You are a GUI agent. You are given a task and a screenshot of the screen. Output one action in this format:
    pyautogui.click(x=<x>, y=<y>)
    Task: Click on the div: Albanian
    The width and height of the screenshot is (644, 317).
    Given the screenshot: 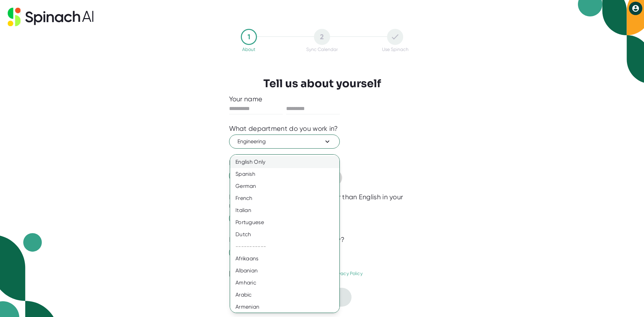 What is the action you would take?
    pyautogui.click(x=287, y=271)
    